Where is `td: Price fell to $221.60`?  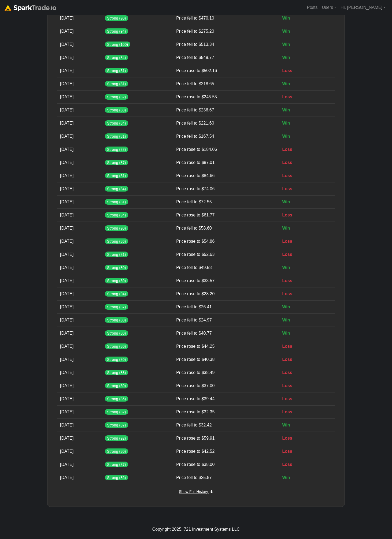
td: Price fell to $221.60 is located at coordinates (226, 123).